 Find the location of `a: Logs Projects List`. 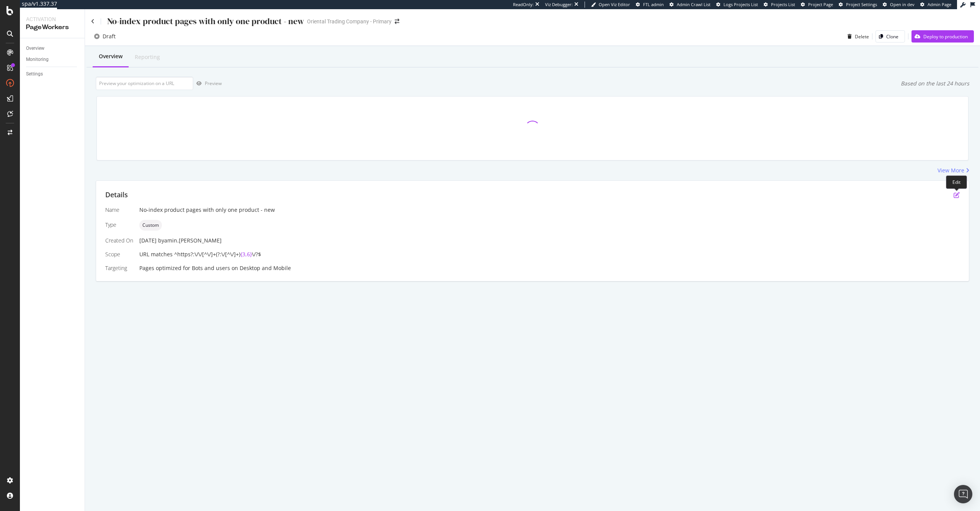

a: Logs Projects List is located at coordinates (737, 5).